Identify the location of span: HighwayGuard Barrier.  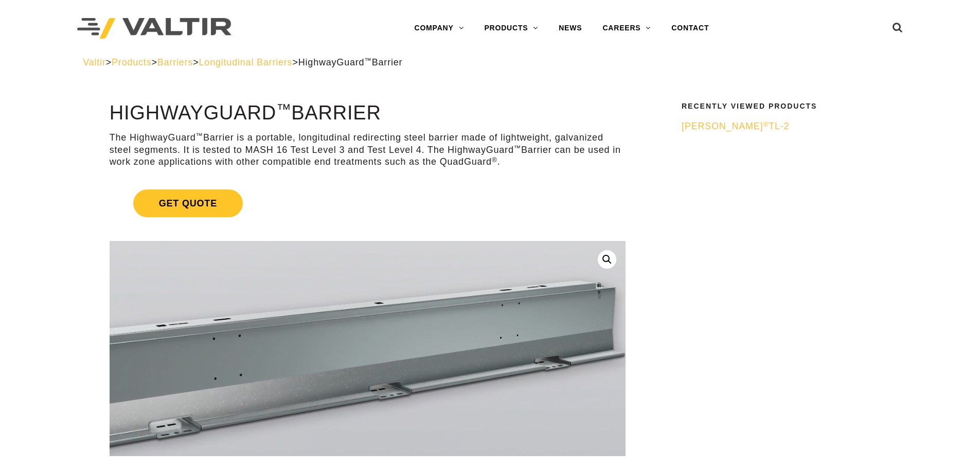
(350, 62).